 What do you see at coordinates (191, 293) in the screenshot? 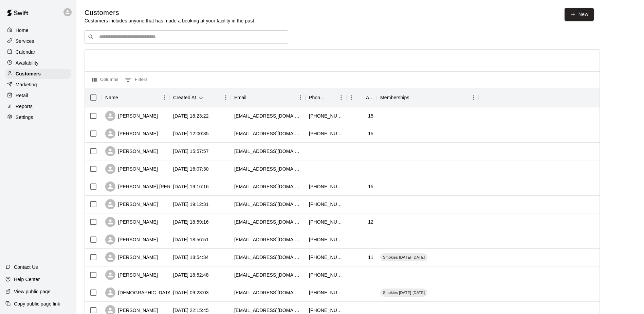
I see `div: 2025-08-12 09:23:03` at bounding box center [191, 293].